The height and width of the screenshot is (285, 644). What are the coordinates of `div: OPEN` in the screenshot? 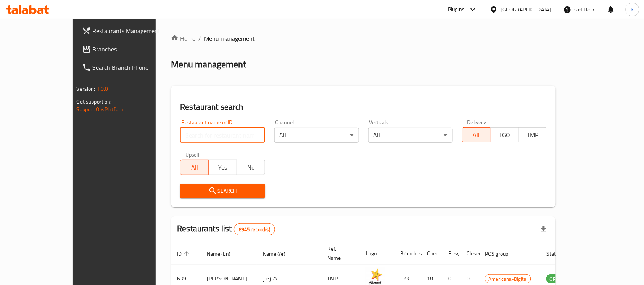 It's located at (555, 280).